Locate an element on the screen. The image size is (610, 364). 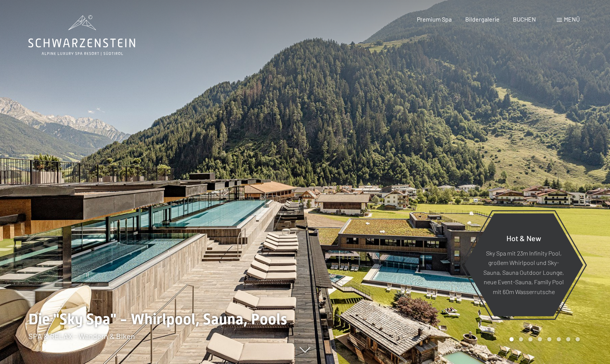
div: Carousel Page 2 is located at coordinates (521, 339).